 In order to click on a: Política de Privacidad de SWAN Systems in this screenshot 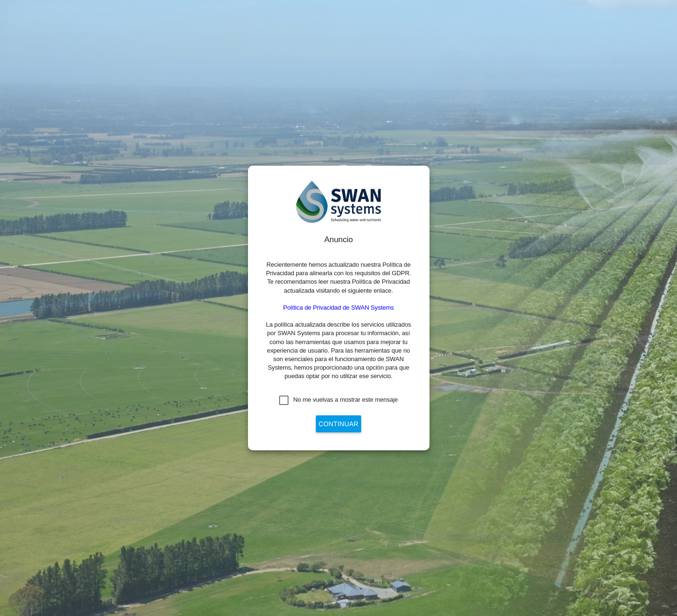, I will do `click(338, 307)`.